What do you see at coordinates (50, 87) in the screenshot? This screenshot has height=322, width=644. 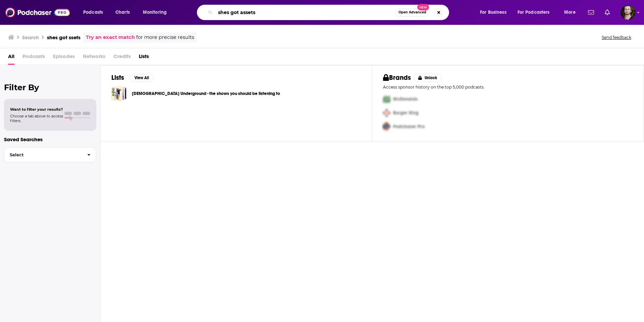 I see `h2: Filter By` at bounding box center [50, 87].